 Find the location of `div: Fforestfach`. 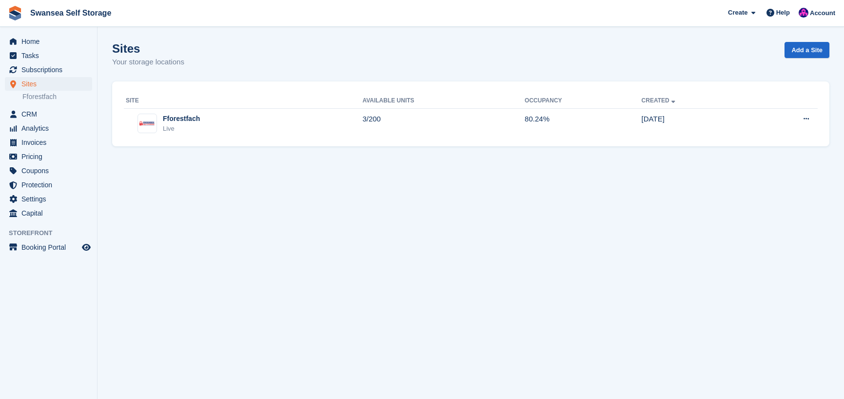

div: Fforestfach is located at coordinates (181, 118).